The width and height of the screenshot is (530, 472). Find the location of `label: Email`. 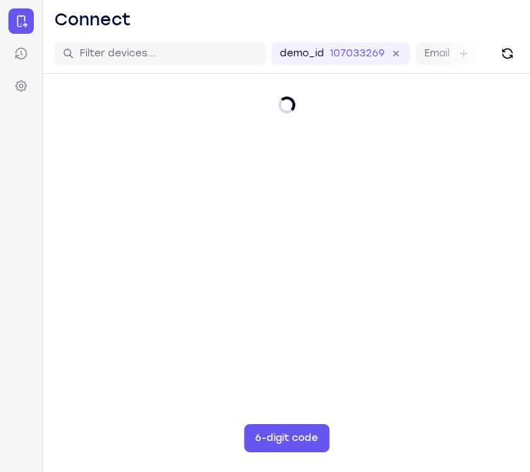

label: Email is located at coordinates (437, 54).